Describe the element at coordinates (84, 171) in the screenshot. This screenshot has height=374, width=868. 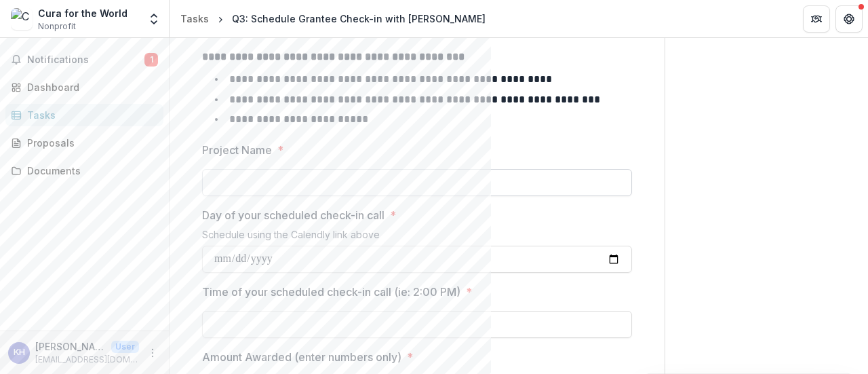
I see `a: Documents` at that location.